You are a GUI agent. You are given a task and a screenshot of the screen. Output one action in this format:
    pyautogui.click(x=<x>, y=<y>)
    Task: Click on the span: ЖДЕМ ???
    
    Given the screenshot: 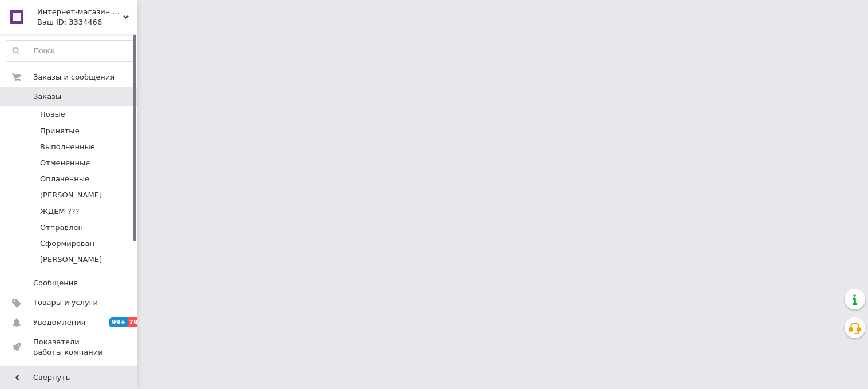 What is the action you would take?
    pyautogui.click(x=60, y=212)
    